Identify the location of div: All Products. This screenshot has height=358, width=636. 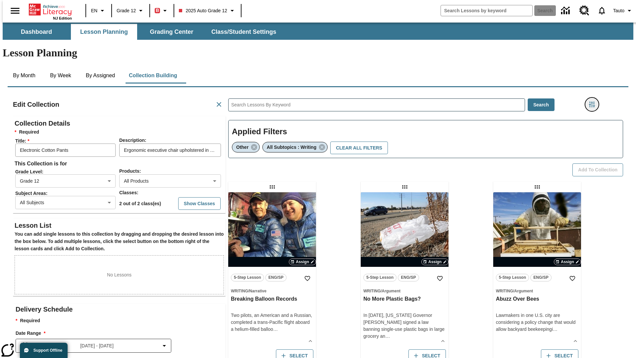
(170, 181).